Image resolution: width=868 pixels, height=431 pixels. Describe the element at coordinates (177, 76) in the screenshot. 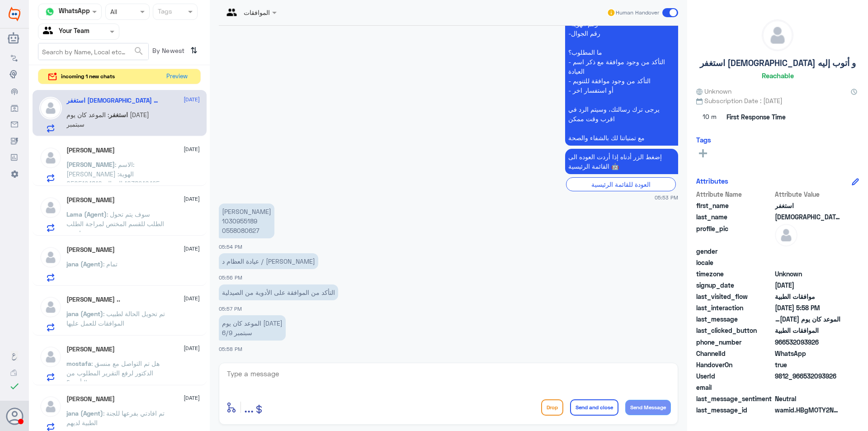

I see `button: Preview` at that location.